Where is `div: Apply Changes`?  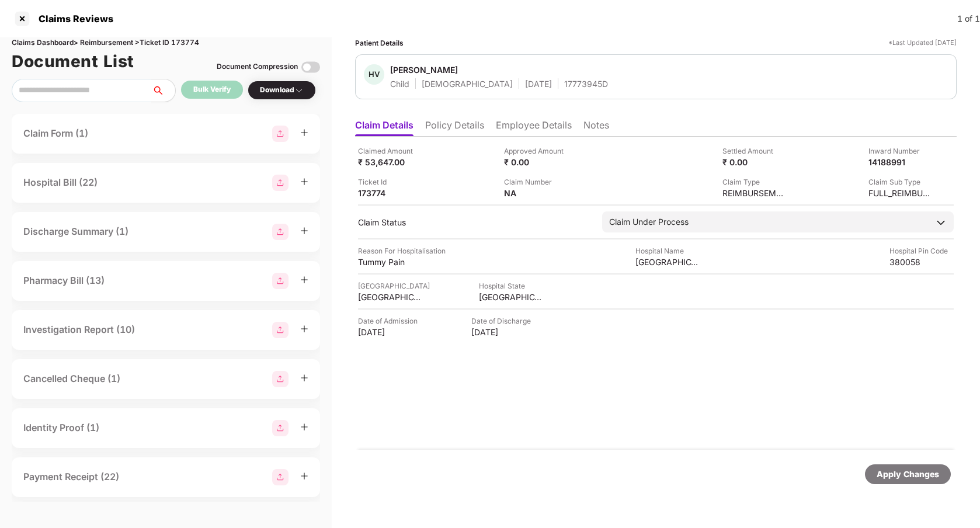
div: Apply Changes is located at coordinates (908, 474).